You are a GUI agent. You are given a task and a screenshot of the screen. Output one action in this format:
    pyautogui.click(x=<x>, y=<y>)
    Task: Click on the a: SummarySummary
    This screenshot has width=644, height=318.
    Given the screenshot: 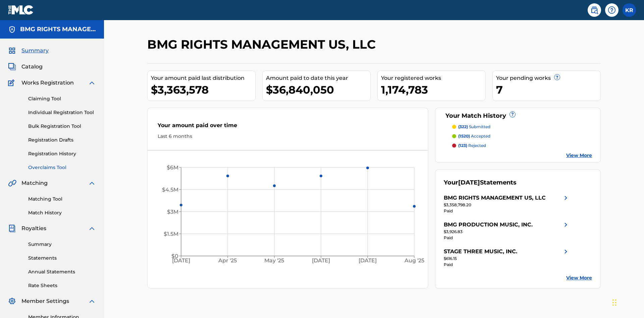 What is the action you would take?
    pyautogui.click(x=28, y=51)
    